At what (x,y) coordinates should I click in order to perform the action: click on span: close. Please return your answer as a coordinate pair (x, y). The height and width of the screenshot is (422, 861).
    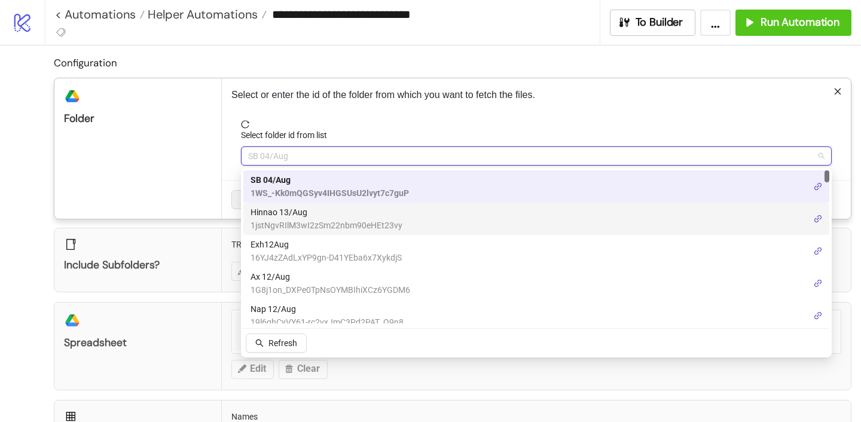
    Looking at the image, I should click on (838, 92).